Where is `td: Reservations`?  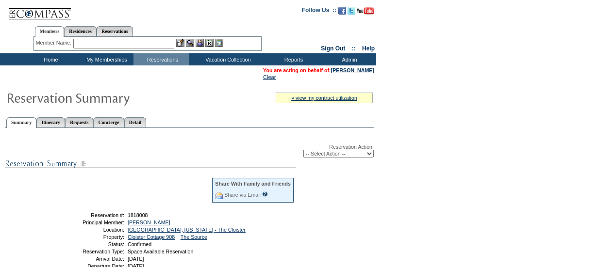 td: Reservations is located at coordinates (161, 59).